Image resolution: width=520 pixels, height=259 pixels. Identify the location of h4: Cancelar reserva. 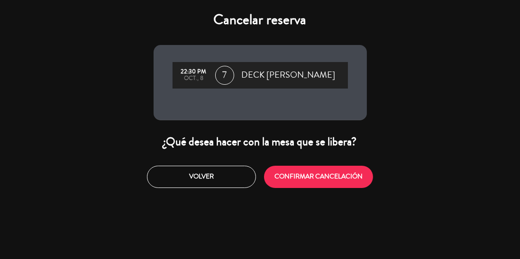
(260, 20).